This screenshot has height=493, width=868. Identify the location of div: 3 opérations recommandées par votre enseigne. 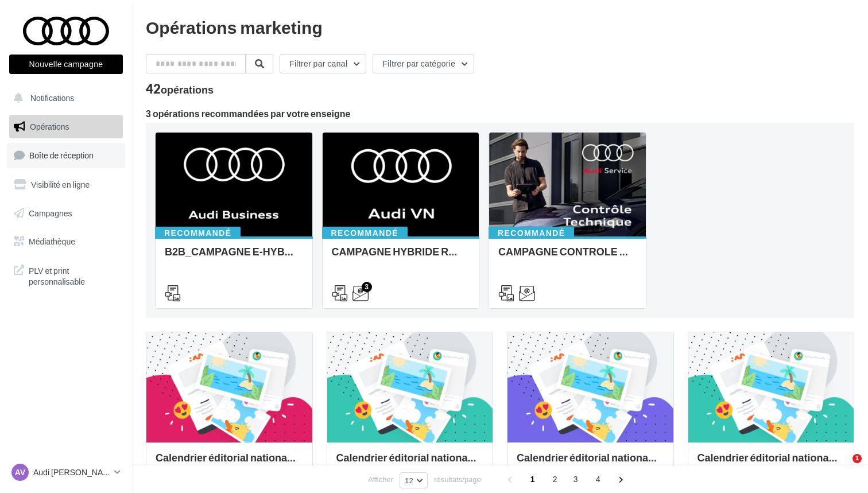
(500, 114).